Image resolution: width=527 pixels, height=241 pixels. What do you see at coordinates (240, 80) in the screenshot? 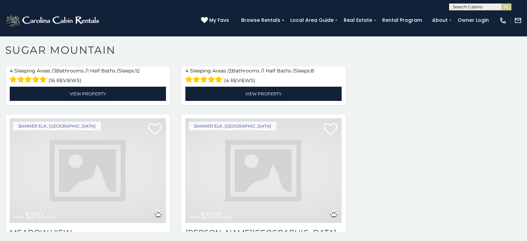
I see `span: (4 reviews)` at bounding box center [240, 80].